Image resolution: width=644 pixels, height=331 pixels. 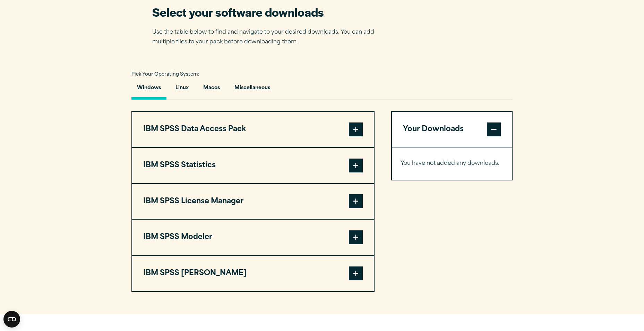 I want to click on button: Windows, so click(x=149, y=89).